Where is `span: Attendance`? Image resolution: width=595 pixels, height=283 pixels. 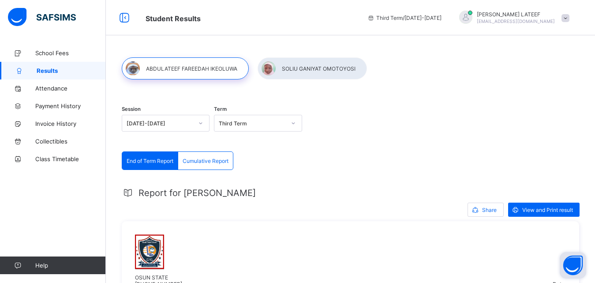 span: Attendance is located at coordinates (71, 88).